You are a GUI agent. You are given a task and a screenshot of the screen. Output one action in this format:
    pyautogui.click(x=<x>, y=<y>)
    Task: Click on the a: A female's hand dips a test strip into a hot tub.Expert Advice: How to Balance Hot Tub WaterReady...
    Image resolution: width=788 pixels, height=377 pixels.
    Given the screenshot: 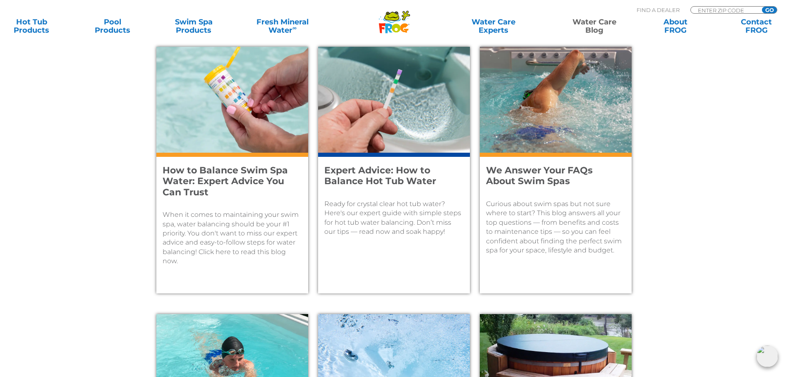 What is the action you would take?
    pyautogui.click(x=394, y=170)
    